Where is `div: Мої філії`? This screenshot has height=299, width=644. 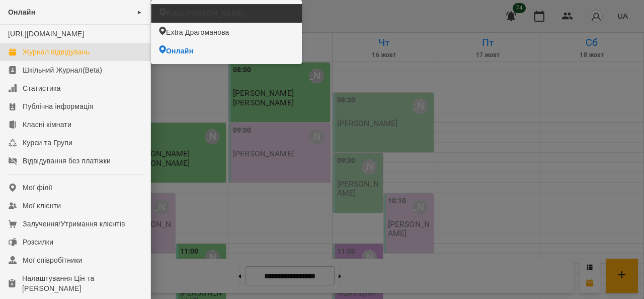
div: Мої філії is located at coordinates (37, 187).